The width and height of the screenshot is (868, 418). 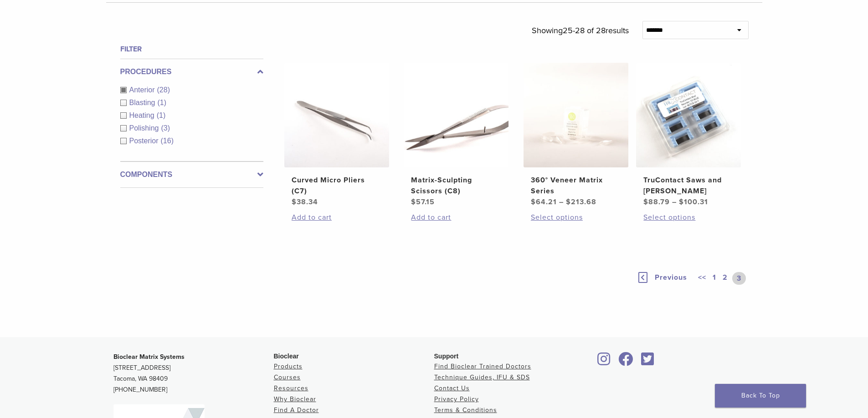 What do you see at coordinates (714, 279) in the screenshot?
I see `a: 1` at bounding box center [714, 279].